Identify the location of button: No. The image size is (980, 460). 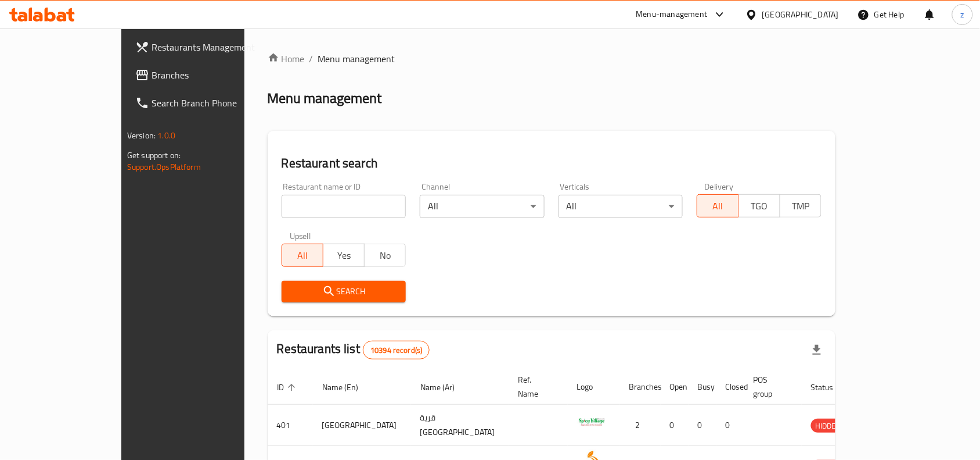
(385, 255).